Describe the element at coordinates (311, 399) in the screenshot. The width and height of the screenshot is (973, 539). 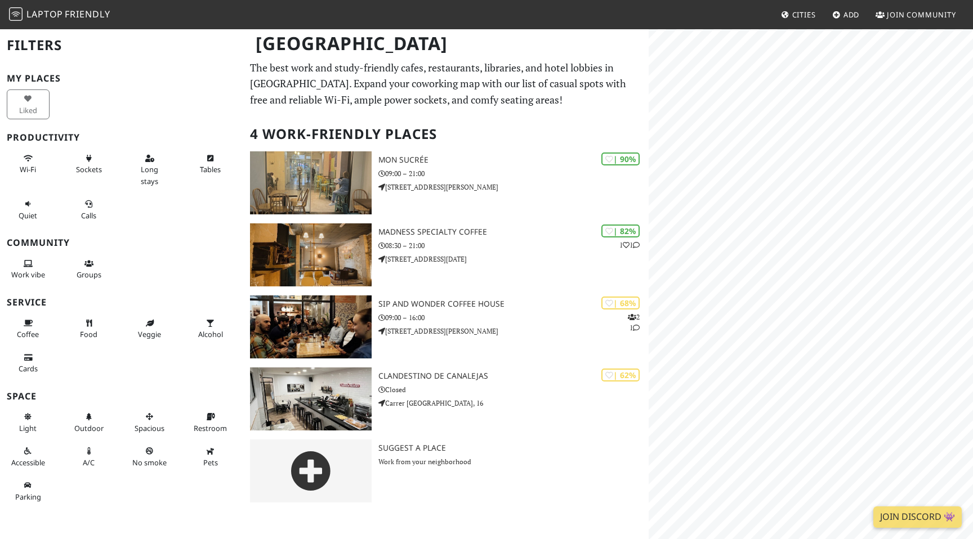
I see `img: Clandestino de Canalejas` at that location.